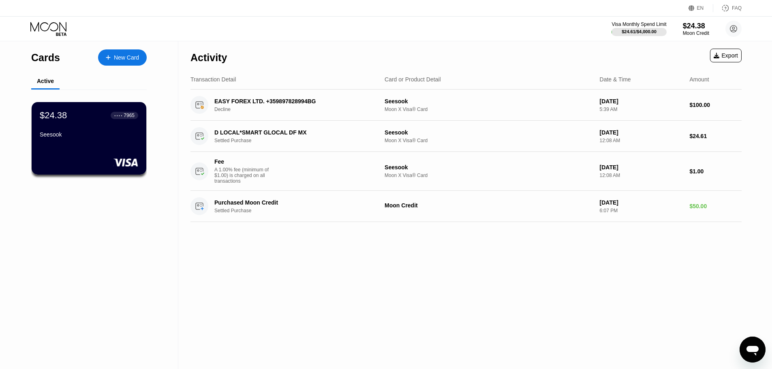 The height and width of the screenshot is (369, 772). Describe the element at coordinates (696, 29) in the screenshot. I see `div: $24.38Moon Credit` at that location.